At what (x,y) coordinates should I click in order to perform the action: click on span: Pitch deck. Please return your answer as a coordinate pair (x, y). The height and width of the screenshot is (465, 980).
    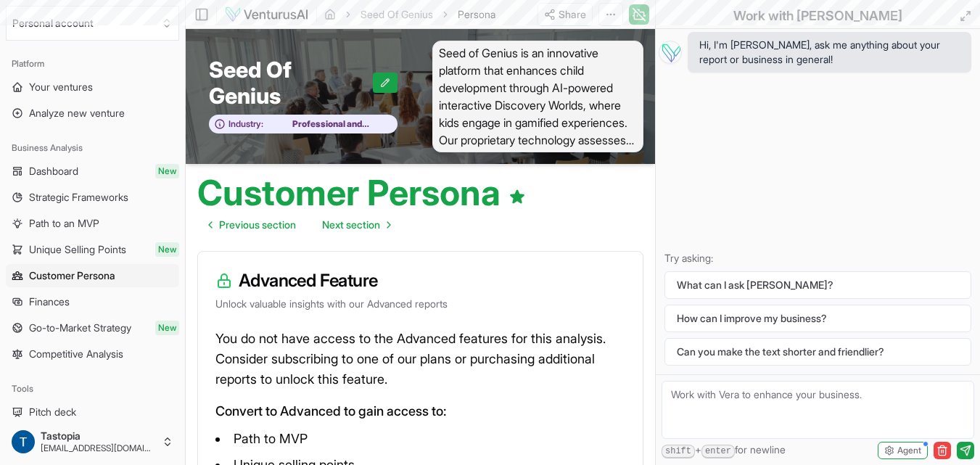
    Looking at the image, I should click on (52, 412).